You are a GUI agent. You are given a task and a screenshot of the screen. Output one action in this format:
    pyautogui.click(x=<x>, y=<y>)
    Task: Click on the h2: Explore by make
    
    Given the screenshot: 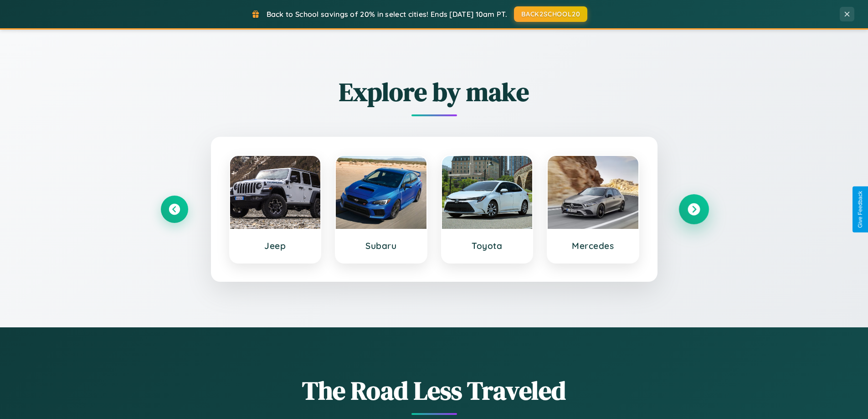 What is the action you would take?
    pyautogui.click(x=434, y=92)
    